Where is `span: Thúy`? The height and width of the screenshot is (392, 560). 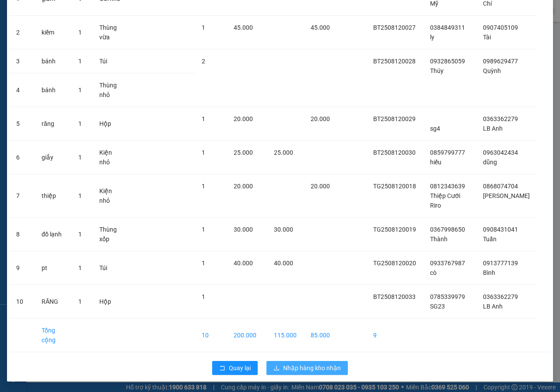
span: Thúy is located at coordinates (437, 71).